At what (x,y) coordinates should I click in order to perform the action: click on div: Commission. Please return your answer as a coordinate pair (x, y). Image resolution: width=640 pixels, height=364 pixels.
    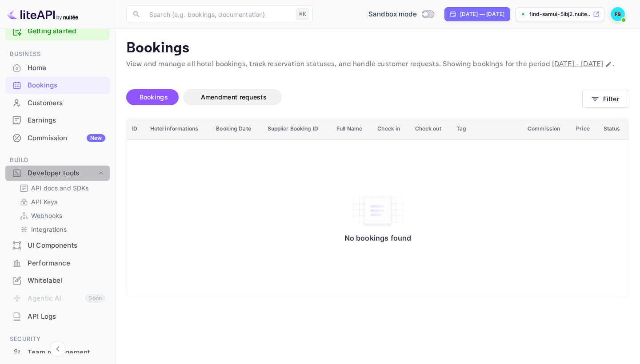
    Looking at the image, I should click on (66, 138).